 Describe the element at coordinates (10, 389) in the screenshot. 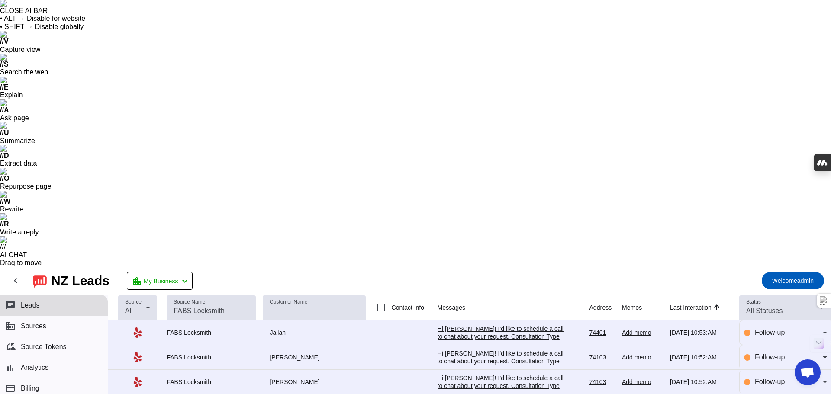

I see `mat-icon: payment` at that location.